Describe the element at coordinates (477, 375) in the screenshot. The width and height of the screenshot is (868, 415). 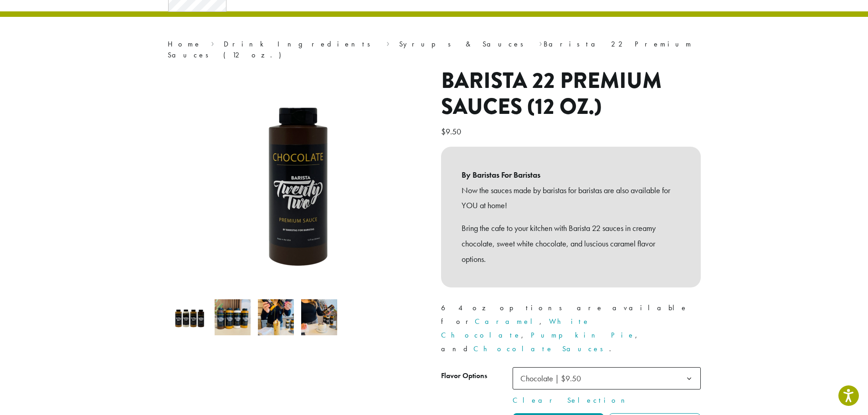
I see `label: Flavor Options` at that location.